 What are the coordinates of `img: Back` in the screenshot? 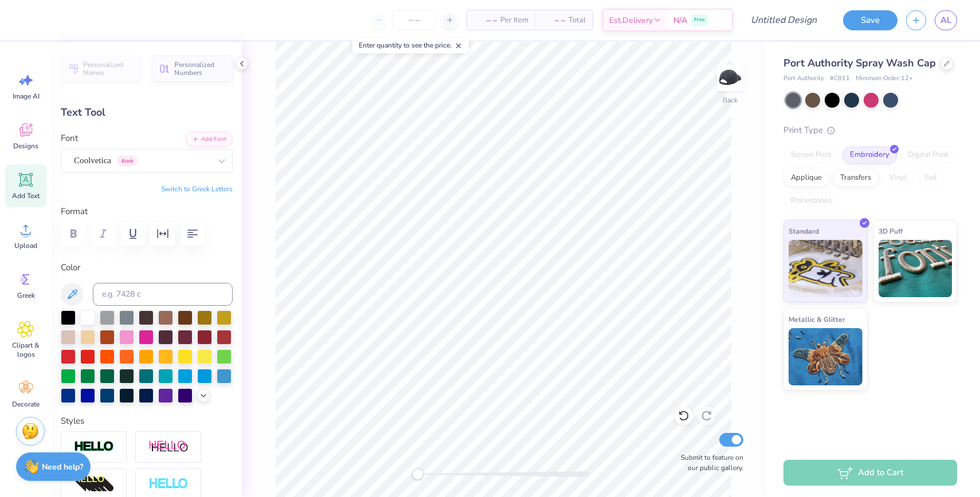 It's located at (730, 78).